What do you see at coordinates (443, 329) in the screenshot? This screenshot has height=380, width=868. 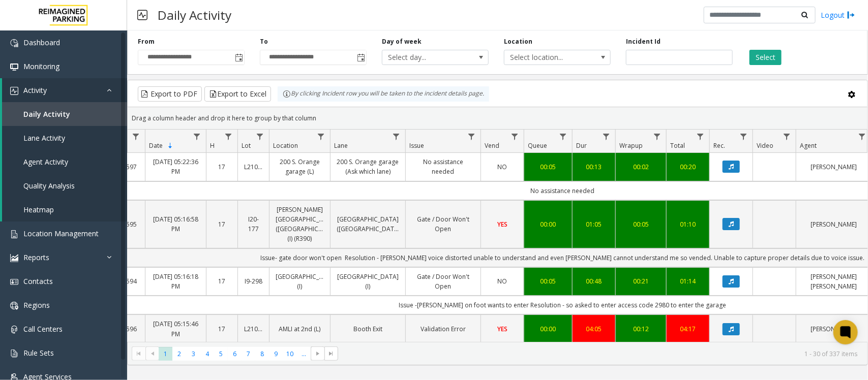 I see `a: Validation Error` at bounding box center [443, 329].